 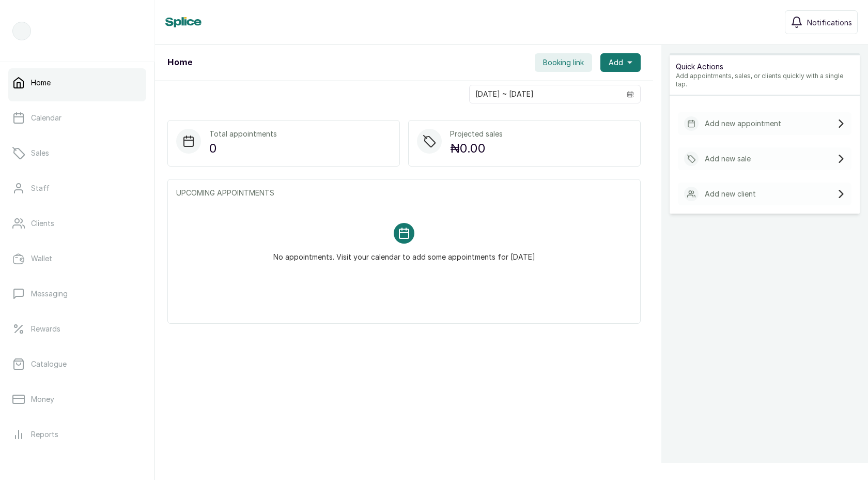 What do you see at coordinates (41, 188) in the screenshot?
I see `p: Staff` at bounding box center [41, 188].